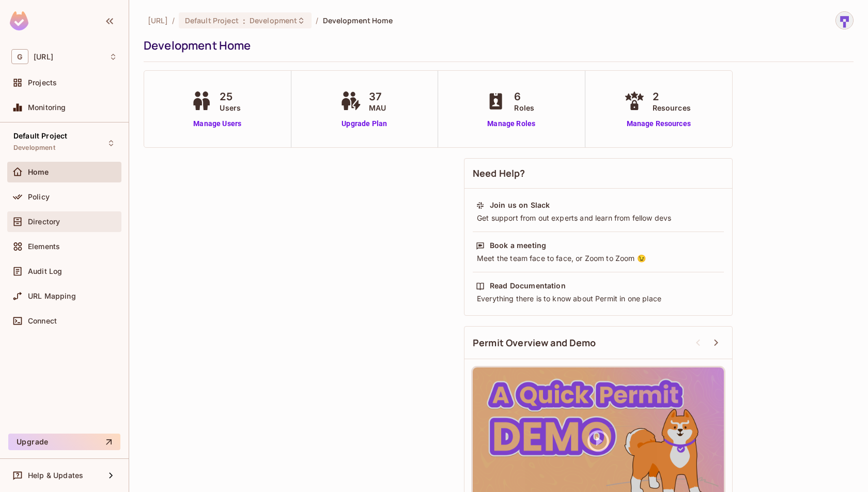 The height and width of the screenshot is (492, 868). I want to click on div: Everything there is to know about Permit in one place, so click(598, 299).